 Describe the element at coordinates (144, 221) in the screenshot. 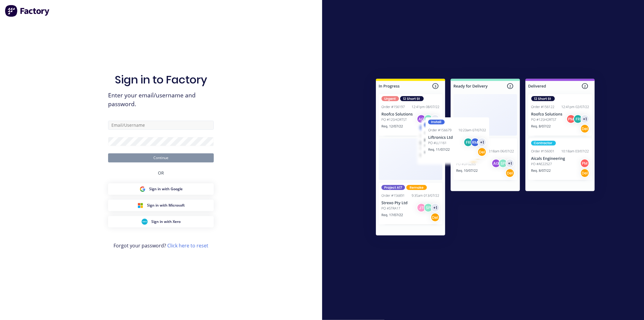

I see `img: Xero Sign in` at that location.